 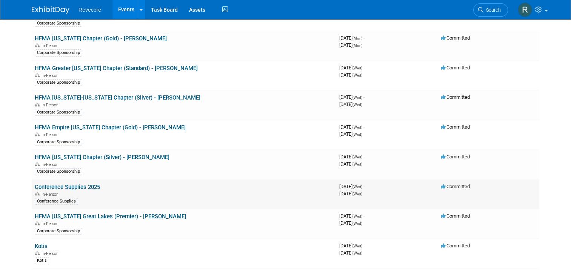 I want to click on span: Search, so click(x=493, y=10).